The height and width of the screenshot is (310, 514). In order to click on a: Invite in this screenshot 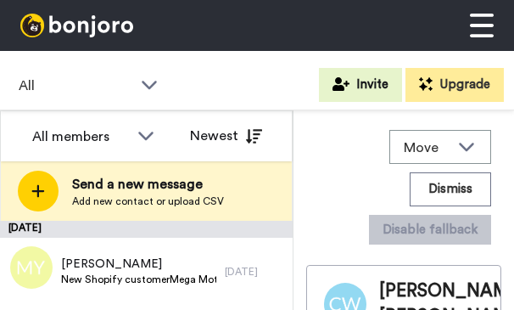, I will do `click(361, 85)`.